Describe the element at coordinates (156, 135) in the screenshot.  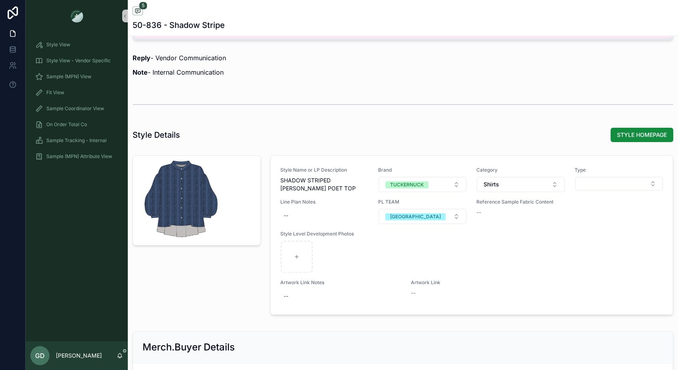
I see `h1: Style Details` at that location.